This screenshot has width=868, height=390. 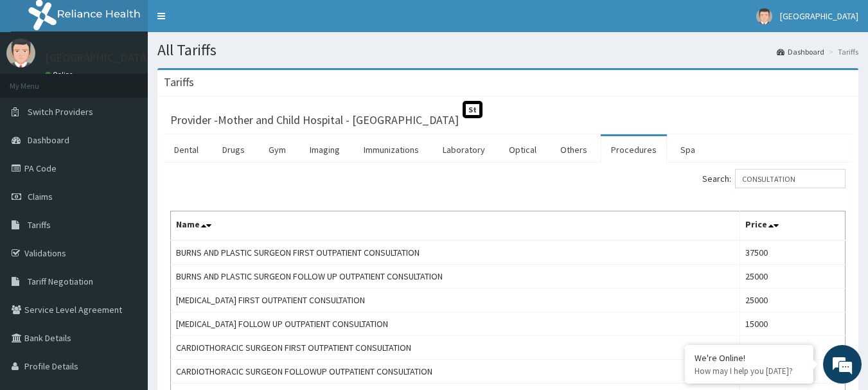 What do you see at coordinates (60, 74) in the screenshot?
I see `a: Online` at bounding box center [60, 74].